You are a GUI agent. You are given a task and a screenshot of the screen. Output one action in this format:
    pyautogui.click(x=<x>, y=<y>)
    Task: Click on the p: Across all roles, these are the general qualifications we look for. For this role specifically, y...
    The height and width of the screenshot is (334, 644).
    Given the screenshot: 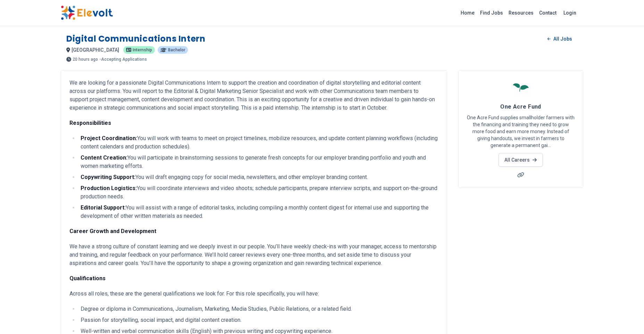 What is the action you would take?
    pyautogui.click(x=254, y=294)
    